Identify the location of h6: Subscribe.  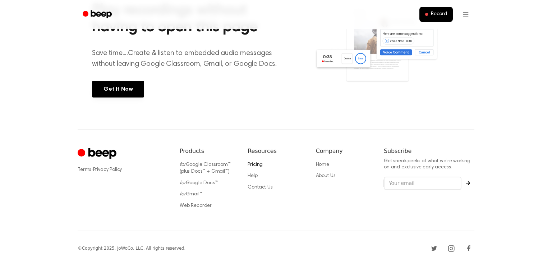
(429, 151).